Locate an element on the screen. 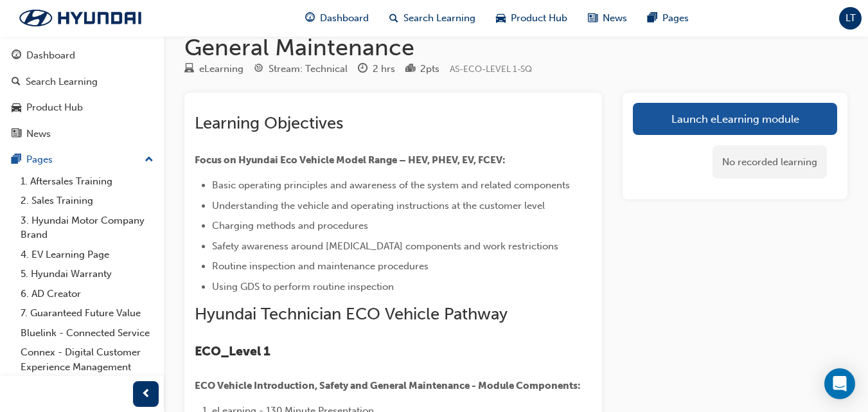  span: Dashboard is located at coordinates (344, 18).